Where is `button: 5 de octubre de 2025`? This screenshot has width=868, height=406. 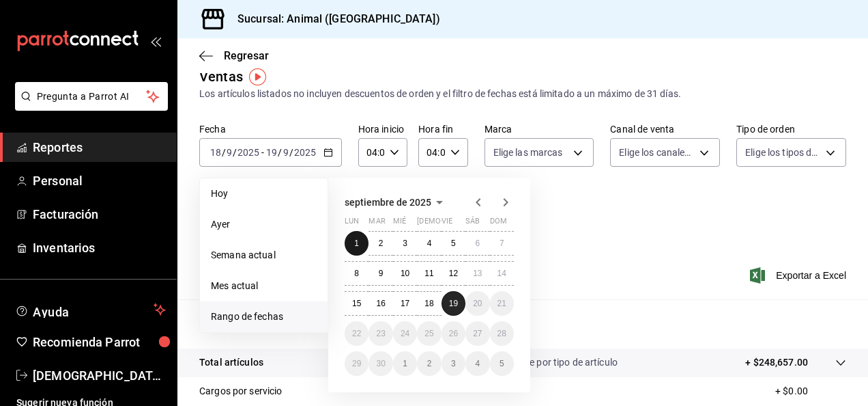
button: 5 de octubre de 2025 is located at coordinates (502, 363).